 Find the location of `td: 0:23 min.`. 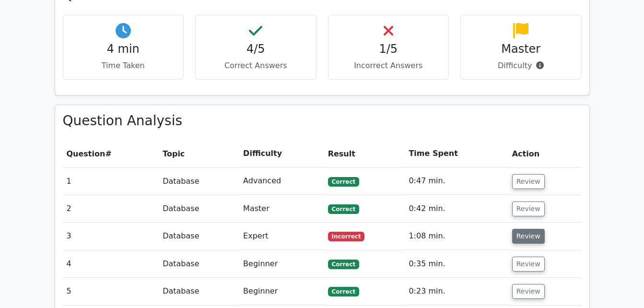

td: 0:23 min. is located at coordinates (456, 291).